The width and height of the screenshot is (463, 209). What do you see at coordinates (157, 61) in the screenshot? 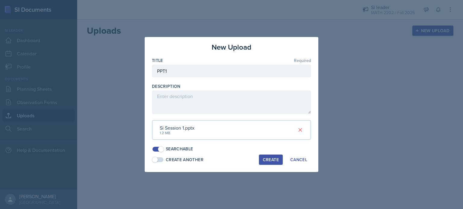
I see `label: Title` at bounding box center [157, 61].